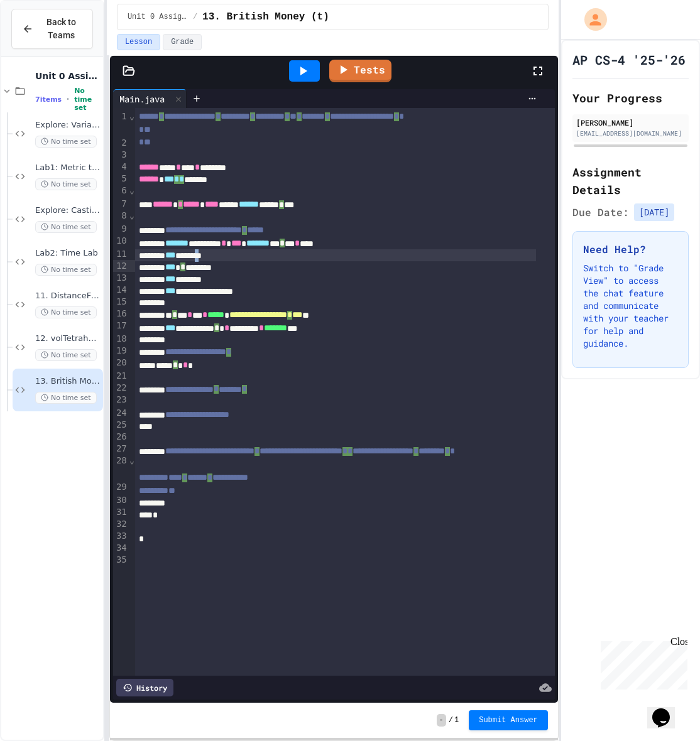 The height and width of the screenshot is (741, 700). Describe the element at coordinates (601, 212) in the screenshot. I see `span: Due Date:` at that location.